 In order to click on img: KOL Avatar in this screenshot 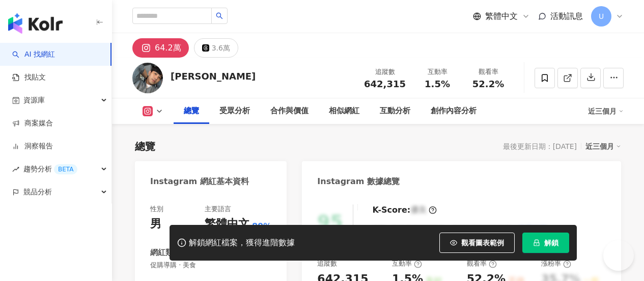, I will do `click(148, 78)`.